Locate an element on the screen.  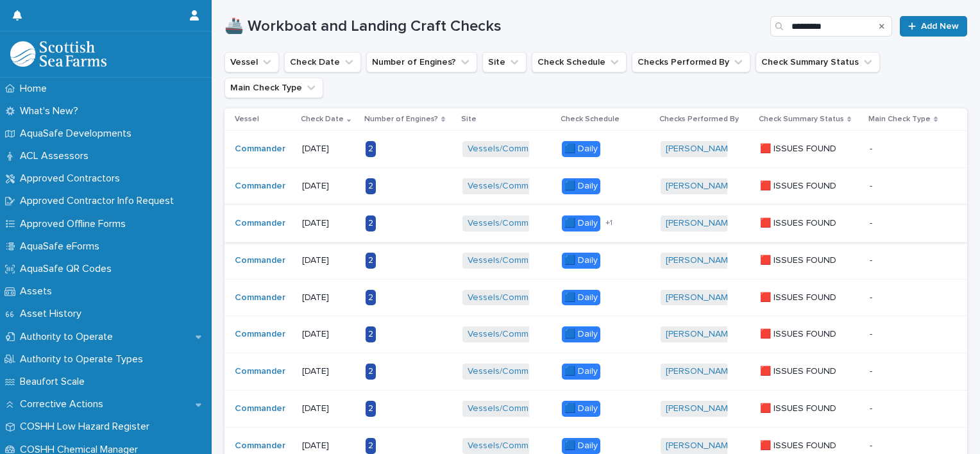
button: Site is located at coordinates (504, 62).